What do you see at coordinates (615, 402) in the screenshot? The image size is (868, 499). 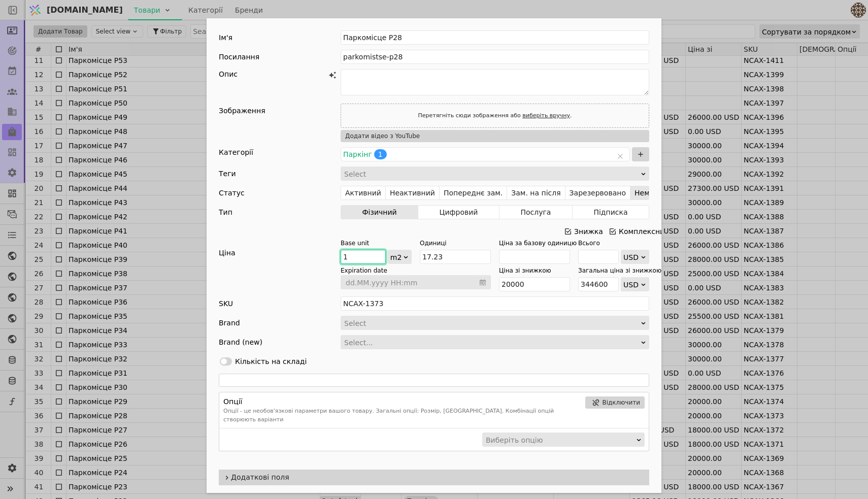 I see `button: Відключити` at bounding box center [615, 402].